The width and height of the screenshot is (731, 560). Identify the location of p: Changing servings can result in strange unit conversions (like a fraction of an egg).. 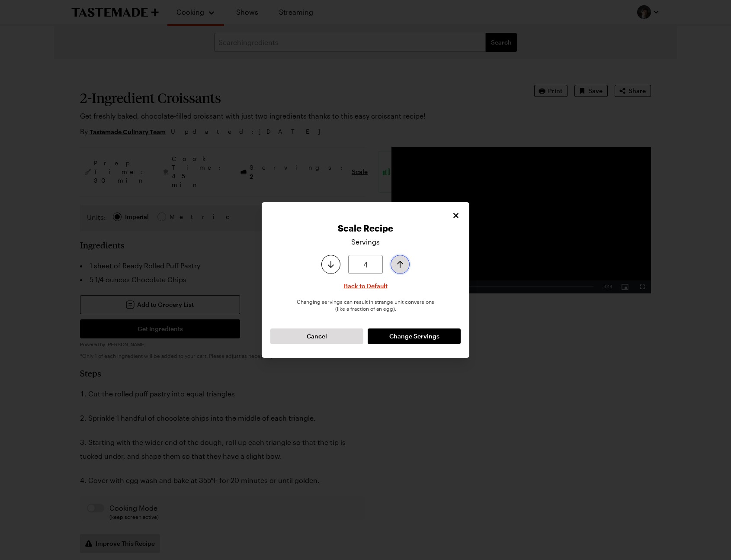
(366, 305).